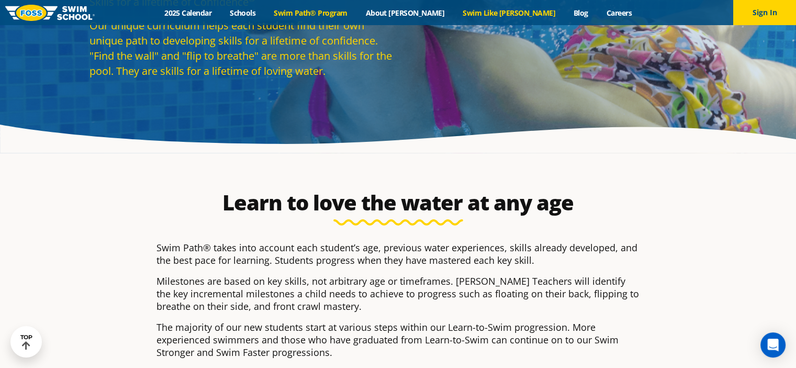  What do you see at coordinates (619, 13) in the screenshot?
I see `a: Careers` at bounding box center [619, 13].